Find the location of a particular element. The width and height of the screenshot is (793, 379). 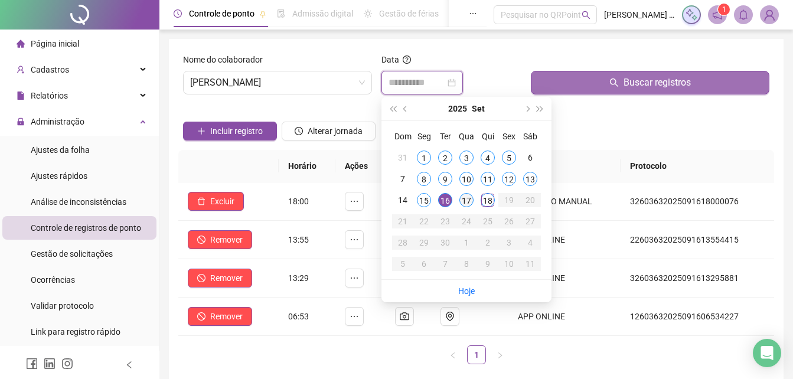

div: 17 is located at coordinates (466, 200).